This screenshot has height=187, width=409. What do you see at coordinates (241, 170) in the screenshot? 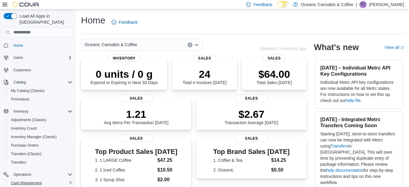
I see `dt: 2. Oceanic` at bounding box center [241, 170].